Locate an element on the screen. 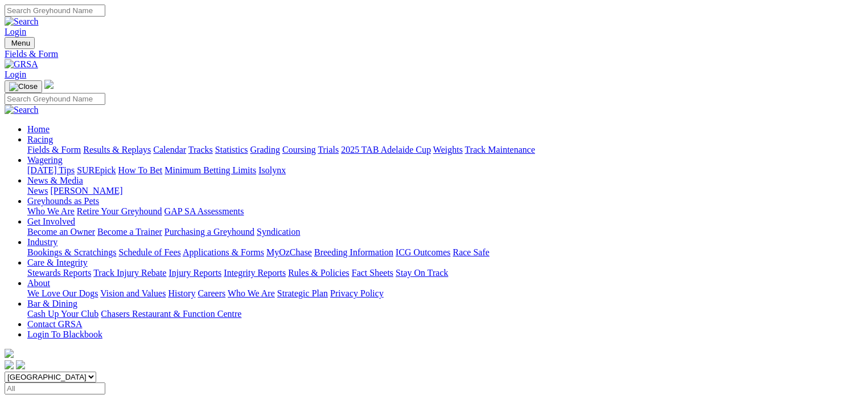 The image size is (868, 395). a: News is located at coordinates (38, 190).